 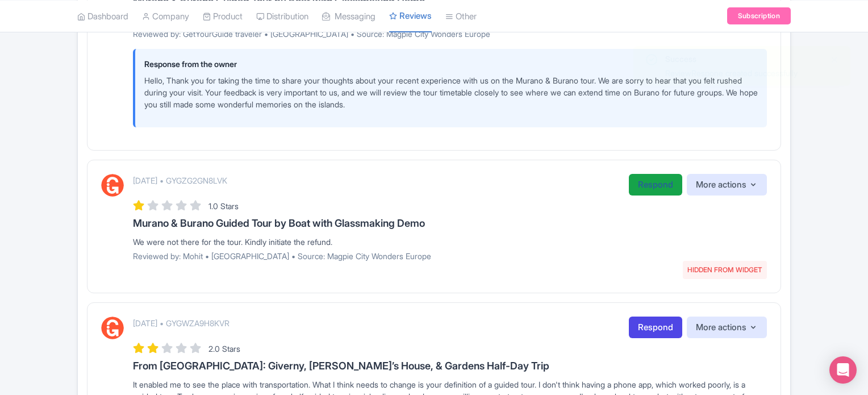 What do you see at coordinates (743, 73) in the screenshot?
I see `div: ReviewRespone created successfully` at bounding box center [743, 73].